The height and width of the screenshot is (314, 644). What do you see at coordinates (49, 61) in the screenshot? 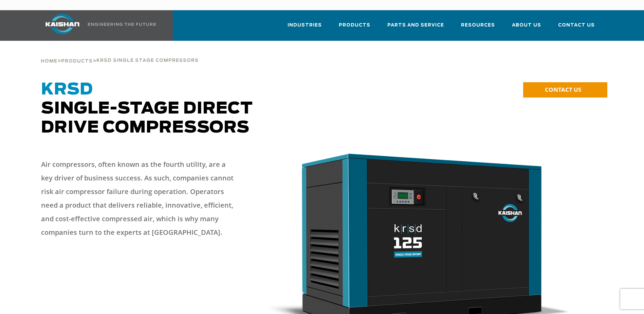
I see `span: Home` at bounding box center [49, 61].